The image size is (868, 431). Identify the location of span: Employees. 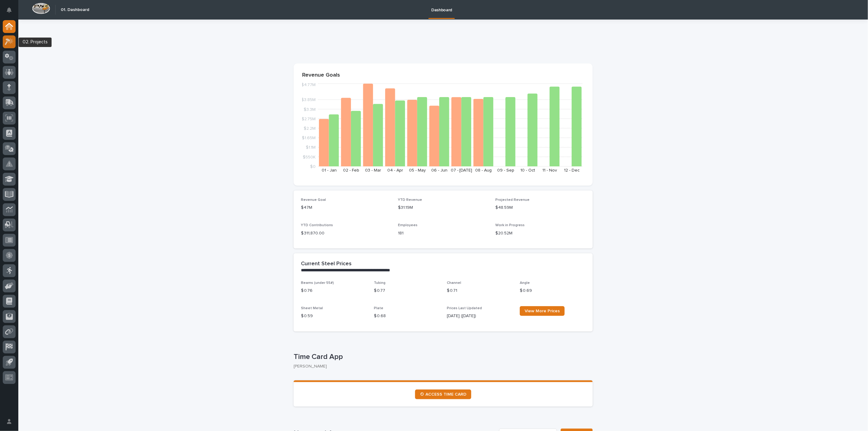
(408, 225).